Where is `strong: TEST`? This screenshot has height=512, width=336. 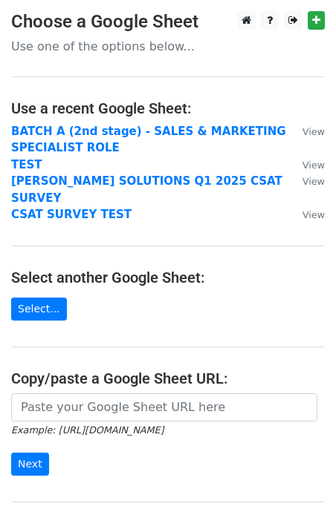
strong: TEST is located at coordinates (27, 165).